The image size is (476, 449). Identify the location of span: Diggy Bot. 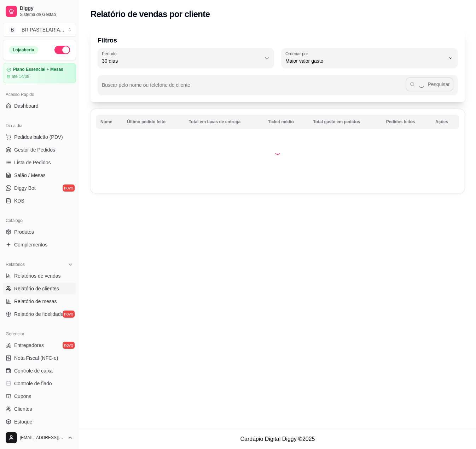
(24, 188).